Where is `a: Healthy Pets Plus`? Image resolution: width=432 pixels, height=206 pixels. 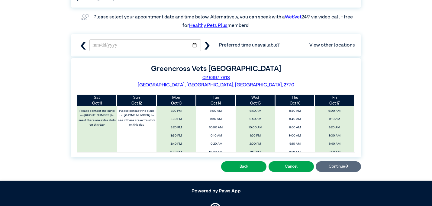 a: Healthy Pets Plus is located at coordinates (208, 26).